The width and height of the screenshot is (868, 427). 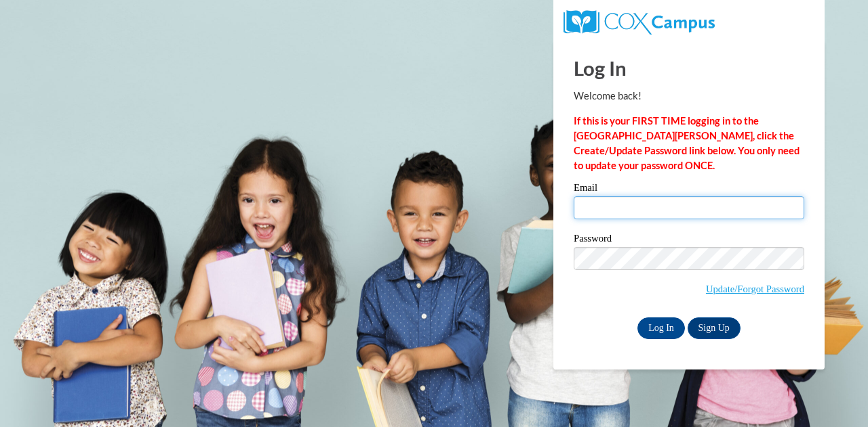 What do you see at coordinates (689, 190) in the screenshot?
I see `label: Email` at bounding box center [689, 190].